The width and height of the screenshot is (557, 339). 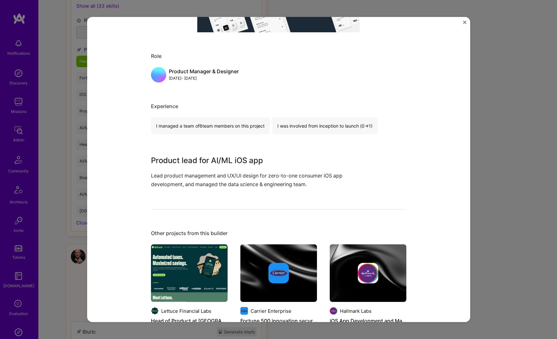 I want to click on div: Lettuce Financial Labs, so click(x=186, y=310).